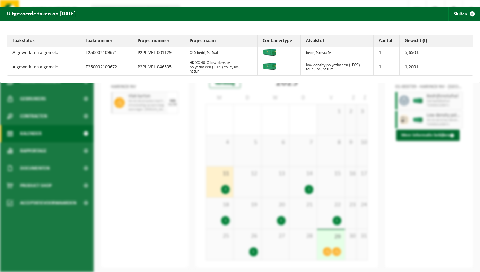  What do you see at coordinates (464, 14) in the screenshot?
I see `button: Sluiten` at bounding box center [464, 14].